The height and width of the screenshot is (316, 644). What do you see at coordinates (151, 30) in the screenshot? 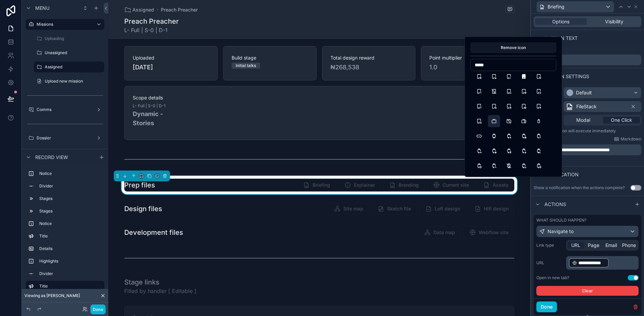
I see `span: L- Full | S-0 | D-1` at bounding box center [151, 30].